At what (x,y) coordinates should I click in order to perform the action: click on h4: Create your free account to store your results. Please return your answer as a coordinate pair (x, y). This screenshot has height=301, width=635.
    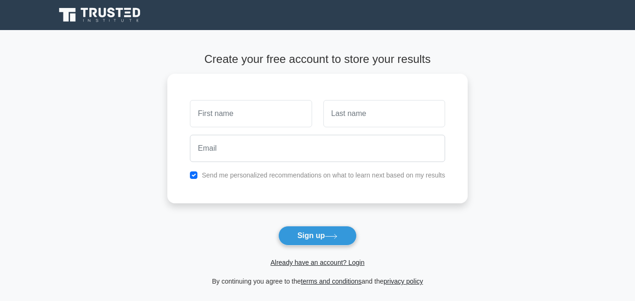
    Looking at the image, I should click on (317, 59).